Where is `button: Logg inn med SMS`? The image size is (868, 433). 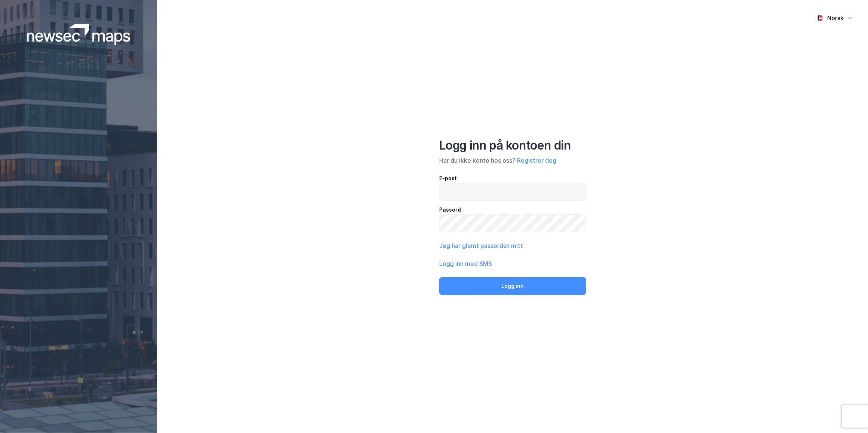 button: Logg inn med SMS is located at coordinates (465, 263).